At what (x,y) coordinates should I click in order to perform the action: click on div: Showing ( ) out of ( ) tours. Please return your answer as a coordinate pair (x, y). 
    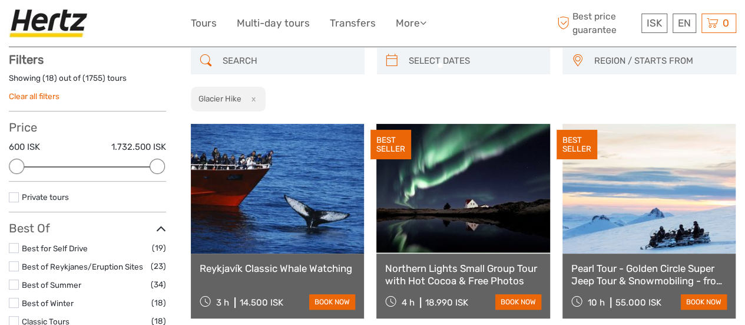
    Looking at the image, I should click on (87, 81).